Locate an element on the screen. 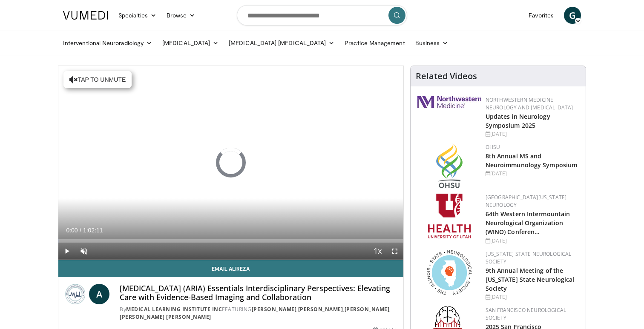 The image size is (644, 329). a: Updates in Neurology Symposium 2025 is located at coordinates (518, 121).